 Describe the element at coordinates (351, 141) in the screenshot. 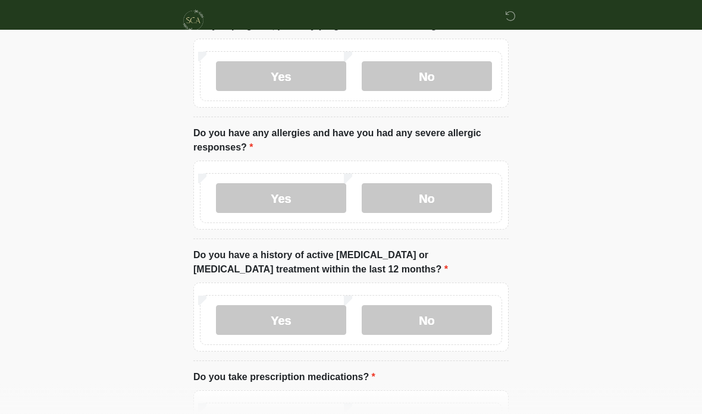

I see `label: Do you have any allergies and have you had any severe allergic responses?` at that location.